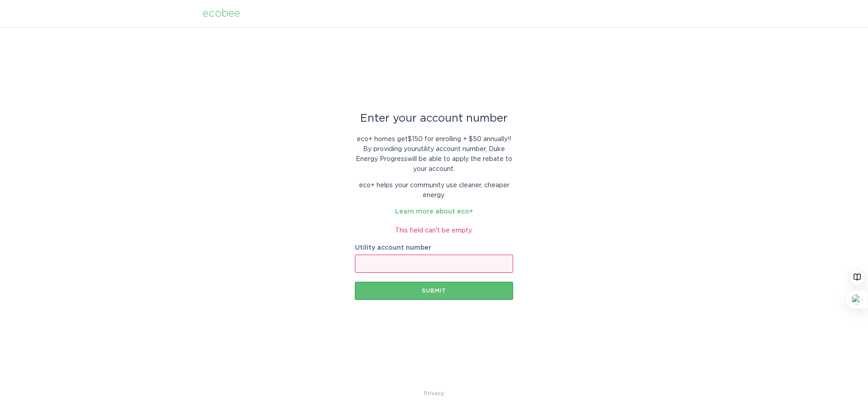 The height and width of the screenshot is (412, 868). I want to click on p: eco+ helps your community use cleaner, cheaper energy., so click(434, 191).